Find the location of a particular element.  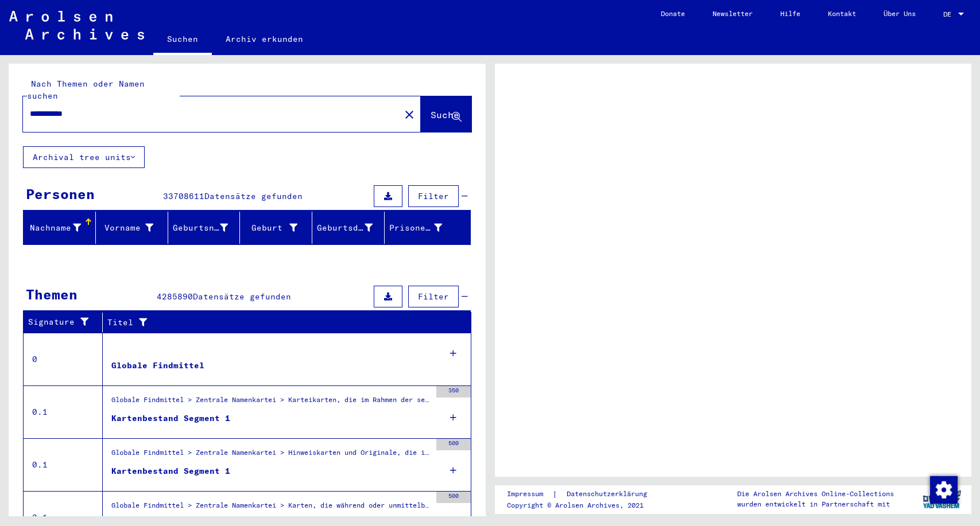

a: Impressum is located at coordinates (530, 494).